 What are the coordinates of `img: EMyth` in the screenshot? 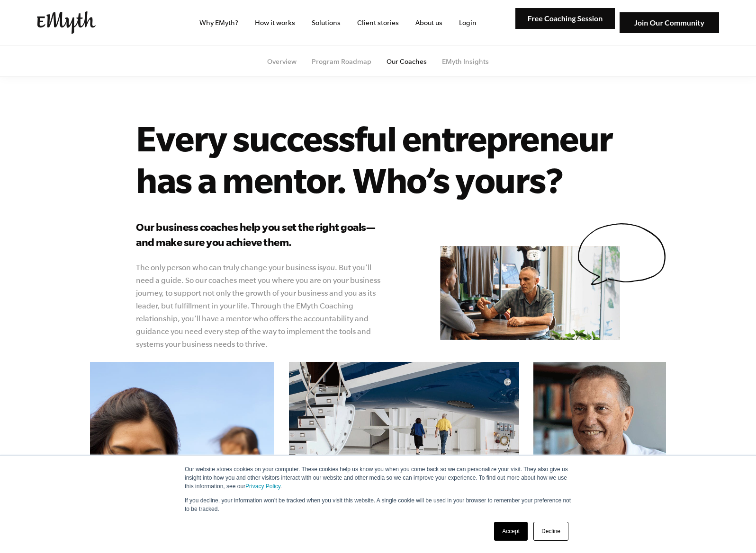 It's located at (66, 23).